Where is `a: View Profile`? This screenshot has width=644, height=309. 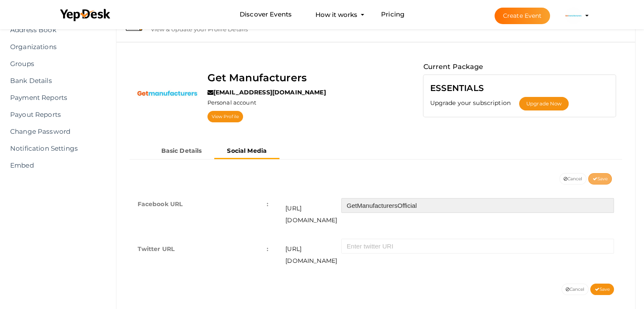 a: View Profile is located at coordinates (225, 117).